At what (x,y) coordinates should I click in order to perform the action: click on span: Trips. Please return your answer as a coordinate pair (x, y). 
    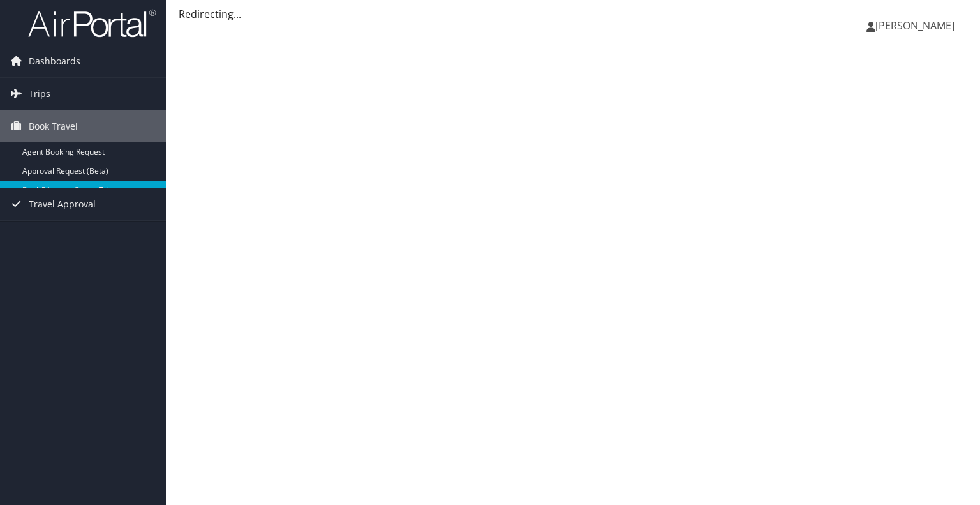
    Looking at the image, I should click on (39, 94).